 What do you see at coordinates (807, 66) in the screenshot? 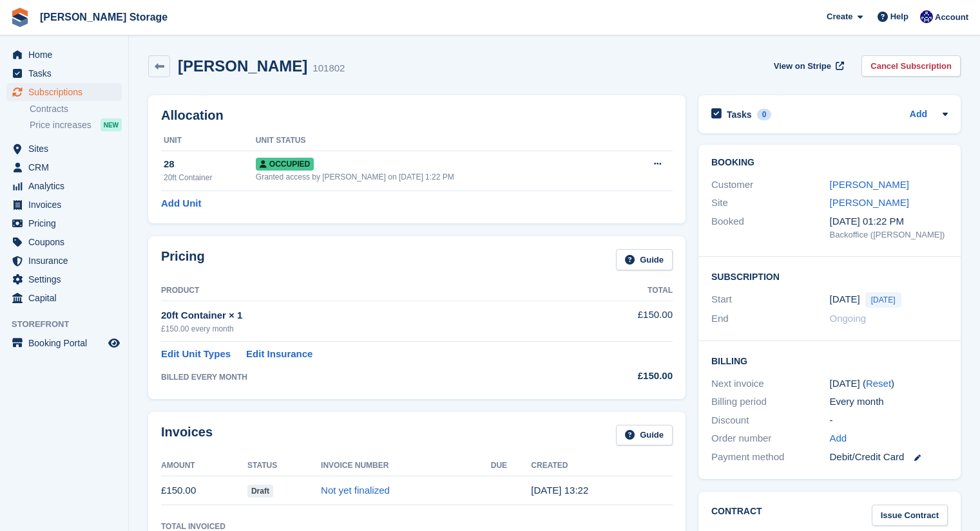
I see `a: View on Stripe` at bounding box center [807, 66].